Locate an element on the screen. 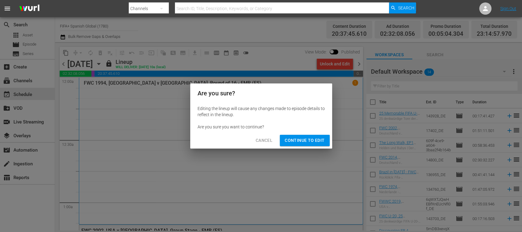 The width and height of the screenshot is (522, 232). span: Continue to Edit is located at coordinates (305, 140).